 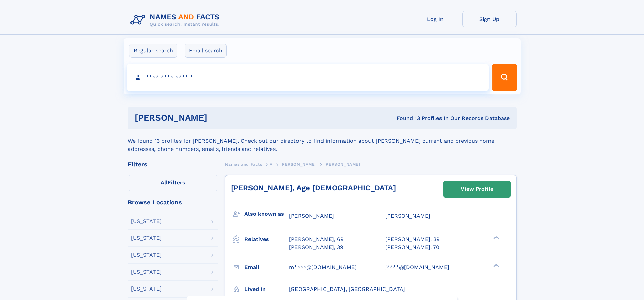 I want to click on span: All, so click(x=164, y=183).